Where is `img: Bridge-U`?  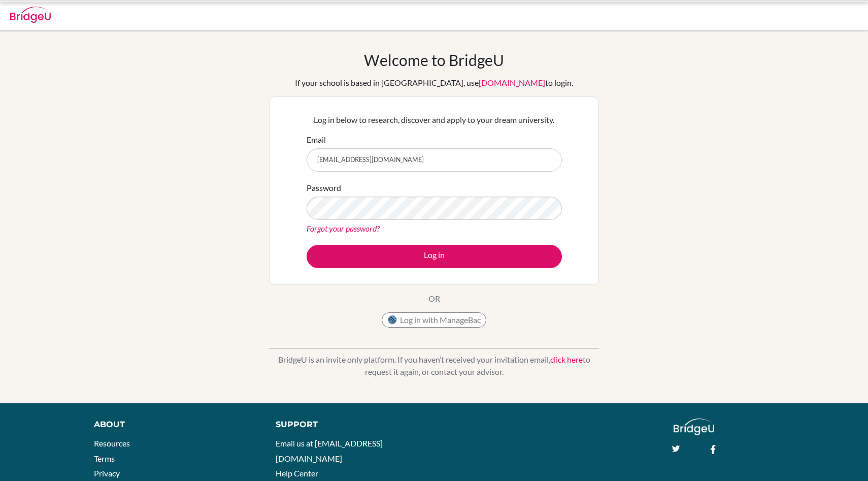 img: Bridge-U is located at coordinates (31, 14).